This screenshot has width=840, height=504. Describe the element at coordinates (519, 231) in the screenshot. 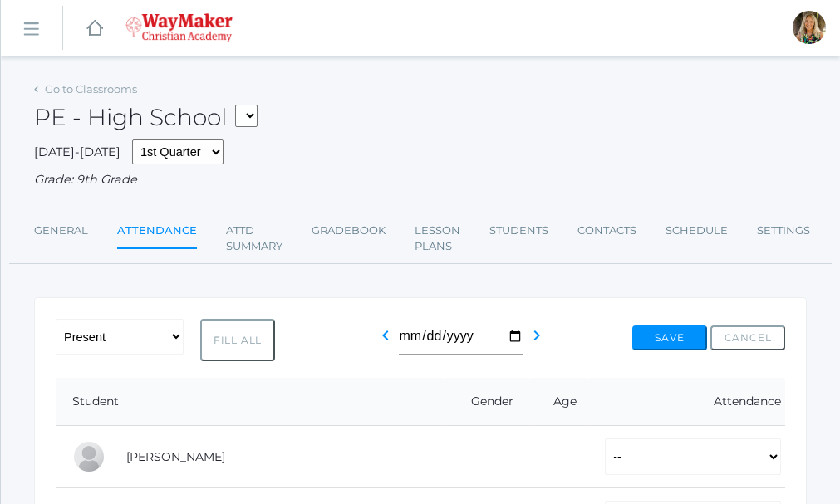

I see `a: Students` at that location.